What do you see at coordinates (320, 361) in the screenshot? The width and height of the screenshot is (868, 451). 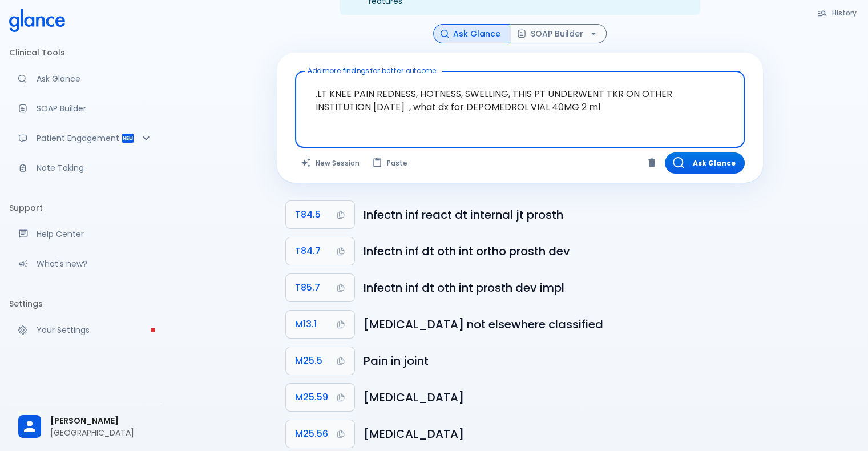 I see `button: Copy Code M25.5 to clipboard` at bounding box center [320, 361].